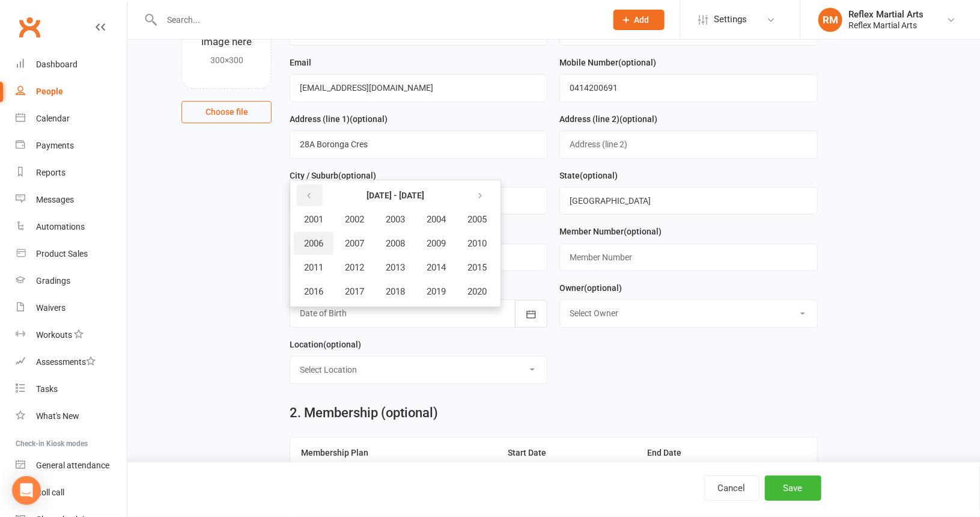 The height and width of the screenshot is (517, 980). I want to click on span: 2003, so click(395, 220).